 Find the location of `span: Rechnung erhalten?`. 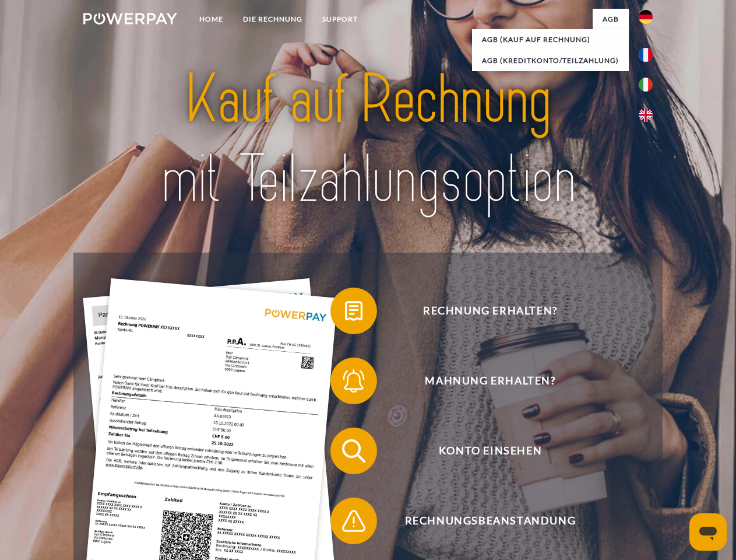

span: Rechnung erhalten? is located at coordinates (490, 310).